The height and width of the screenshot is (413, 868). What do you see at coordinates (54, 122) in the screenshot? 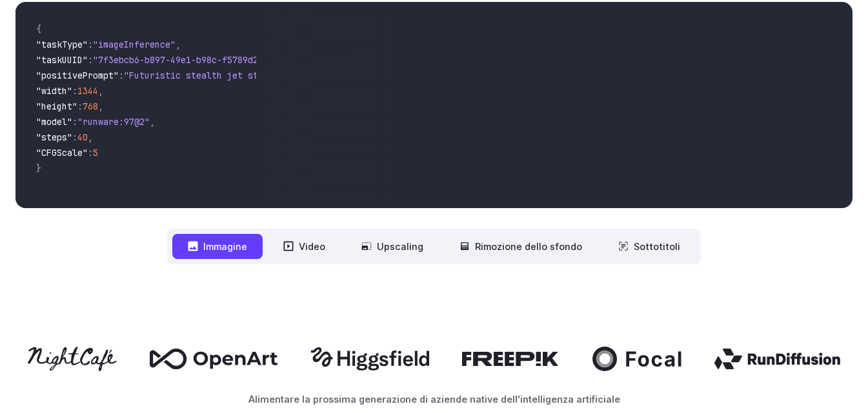
I see `span: "model"` at bounding box center [54, 122].